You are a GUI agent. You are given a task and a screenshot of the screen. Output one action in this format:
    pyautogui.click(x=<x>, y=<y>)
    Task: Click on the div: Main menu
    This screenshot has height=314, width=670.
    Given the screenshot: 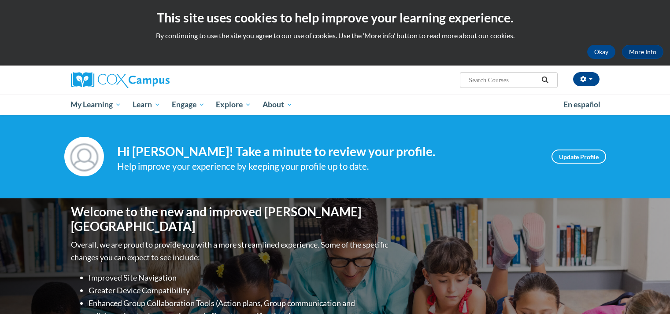 What is the action you would take?
    pyautogui.click(x=335, y=105)
    